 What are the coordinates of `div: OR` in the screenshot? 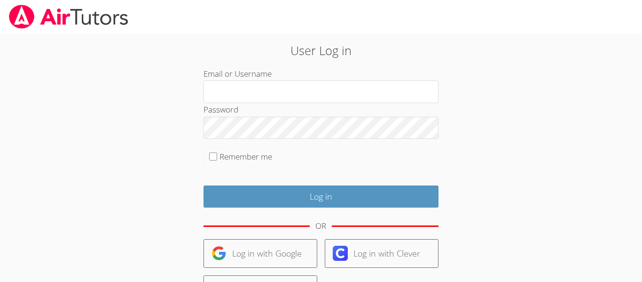 It's located at (321, 226).